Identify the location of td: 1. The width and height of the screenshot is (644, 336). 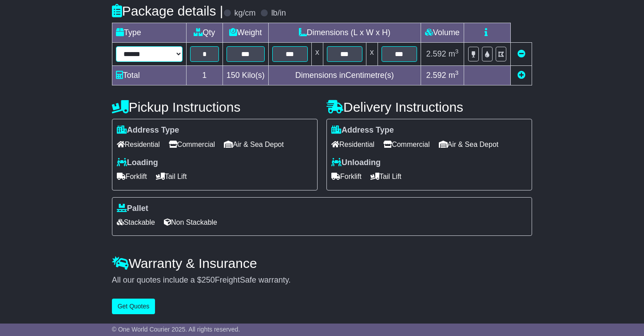
(204, 76).